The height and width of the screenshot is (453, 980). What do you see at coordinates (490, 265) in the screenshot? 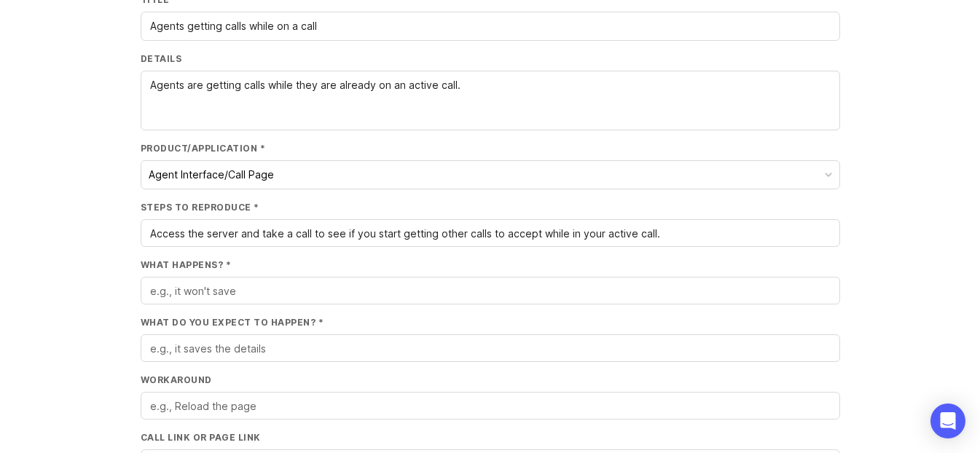
I see `label: What happens? *` at bounding box center [490, 265].